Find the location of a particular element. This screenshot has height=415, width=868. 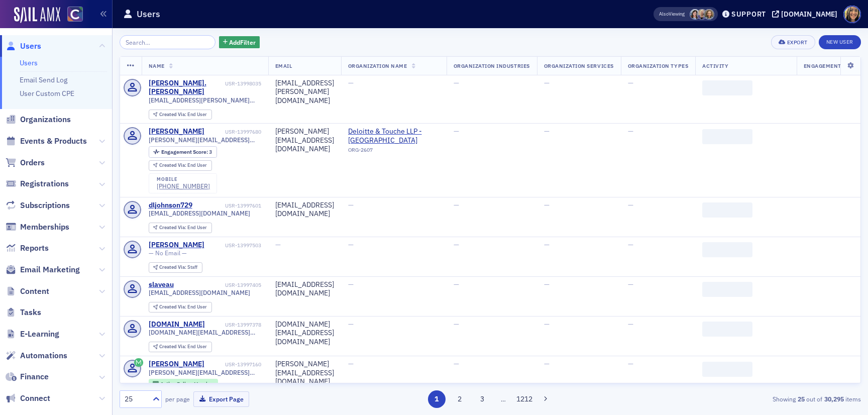

a: View Homepage is located at coordinates (71, 15).